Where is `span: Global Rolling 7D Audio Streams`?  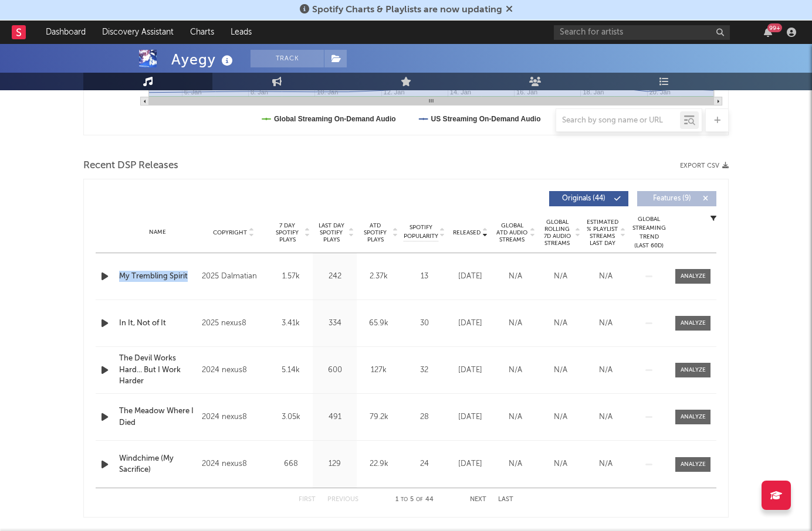
span: Global Rolling 7D Audio Streams is located at coordinates (557, 233).